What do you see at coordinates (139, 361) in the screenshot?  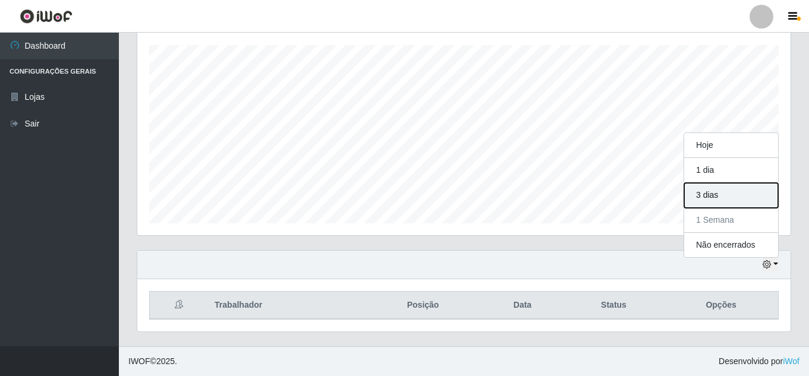 I see `span: IWOF` at bounding box center [139, 361].